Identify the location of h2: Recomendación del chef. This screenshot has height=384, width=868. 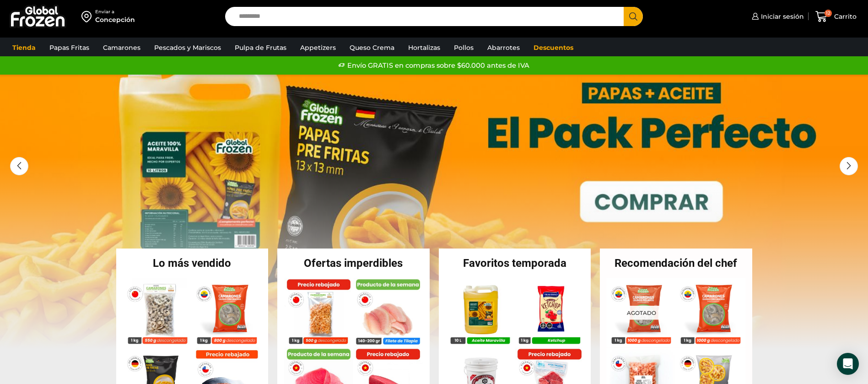
(676, 263).